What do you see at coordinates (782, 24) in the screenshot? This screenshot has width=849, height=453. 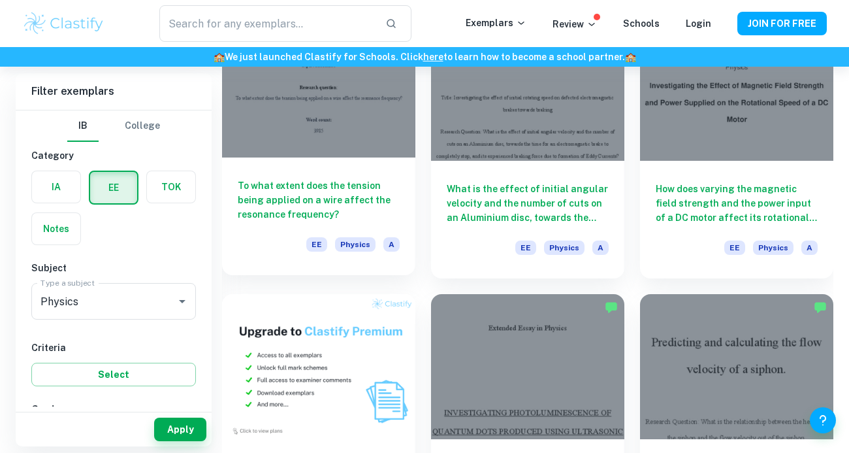 I see `a: JOIN FOR FREE` at bounding box center [782, 24].